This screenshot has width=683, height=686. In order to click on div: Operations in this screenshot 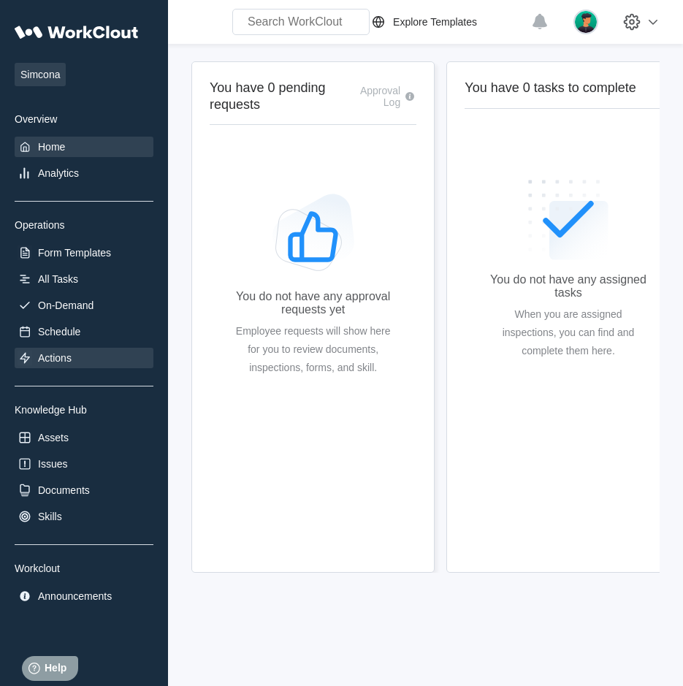, I will do `click(84, 225)`.